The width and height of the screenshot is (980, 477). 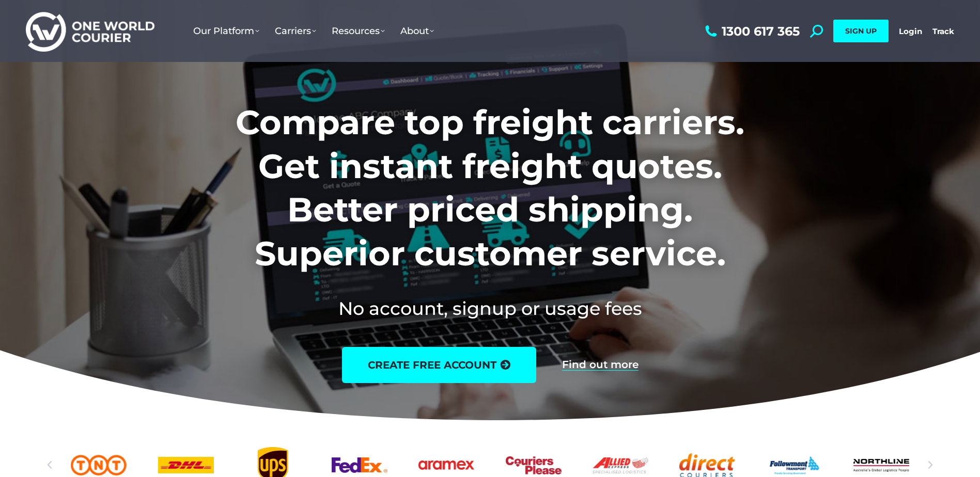 I want to click on h1: Compare top freight carriers. Get instant freight quotes. Better priced shipping. Superior custom..., so click(x=490, y=188).